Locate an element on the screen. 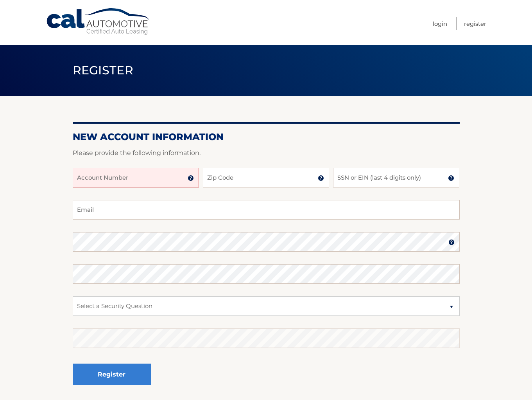 The height and width of the screenshot is (400, 532). button: Register is located at coordinates (112, 374).